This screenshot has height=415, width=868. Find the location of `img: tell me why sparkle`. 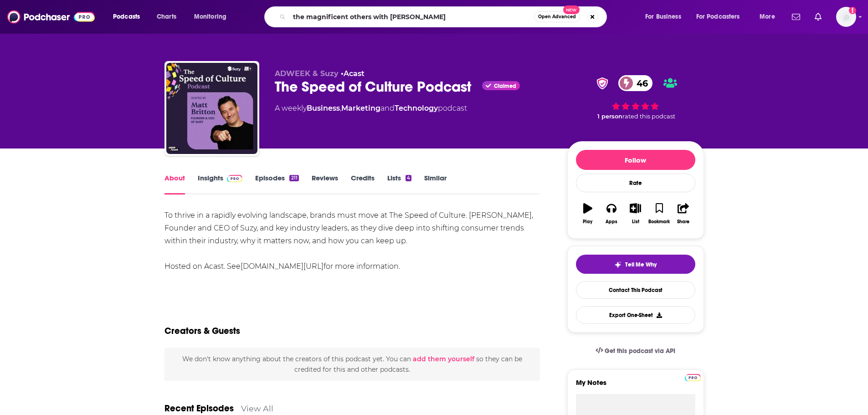

img: tell me why sparkle is located at coordinates (618, 265).